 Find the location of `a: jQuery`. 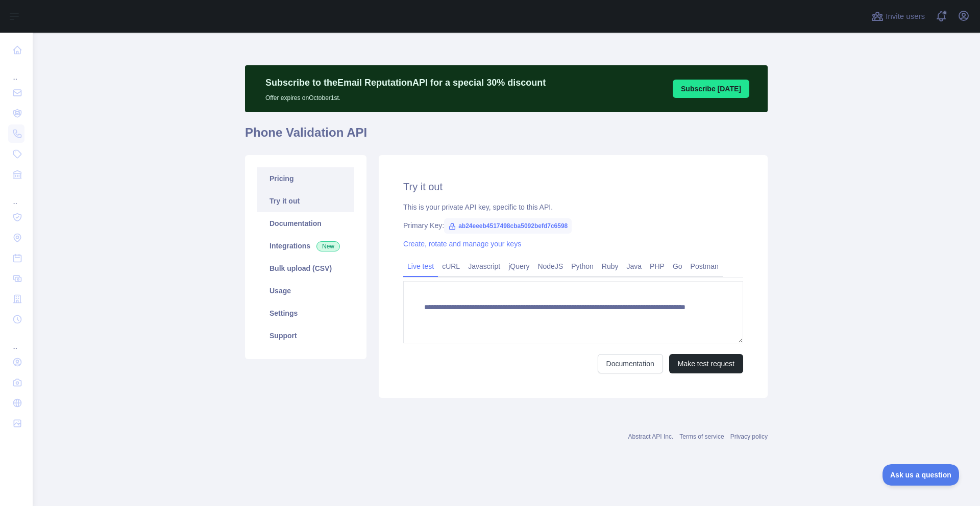

a: jQuery is located at coordinates (519, 267).